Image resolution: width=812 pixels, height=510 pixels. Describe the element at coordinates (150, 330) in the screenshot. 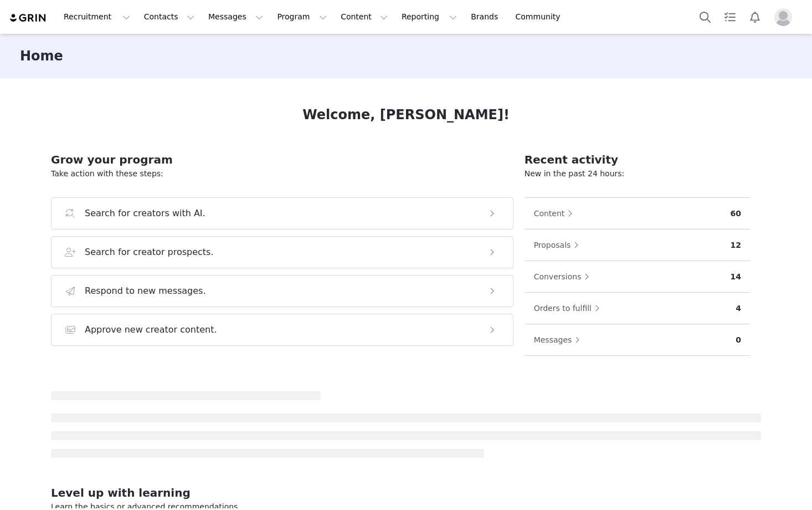

I see `h3: Approve new creator content.` at that location.